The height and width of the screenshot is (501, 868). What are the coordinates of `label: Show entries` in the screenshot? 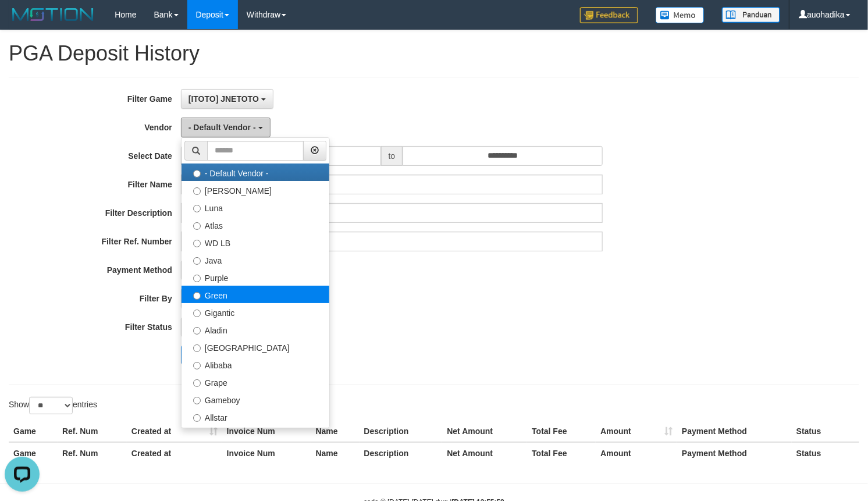 It's located at (53, 405).